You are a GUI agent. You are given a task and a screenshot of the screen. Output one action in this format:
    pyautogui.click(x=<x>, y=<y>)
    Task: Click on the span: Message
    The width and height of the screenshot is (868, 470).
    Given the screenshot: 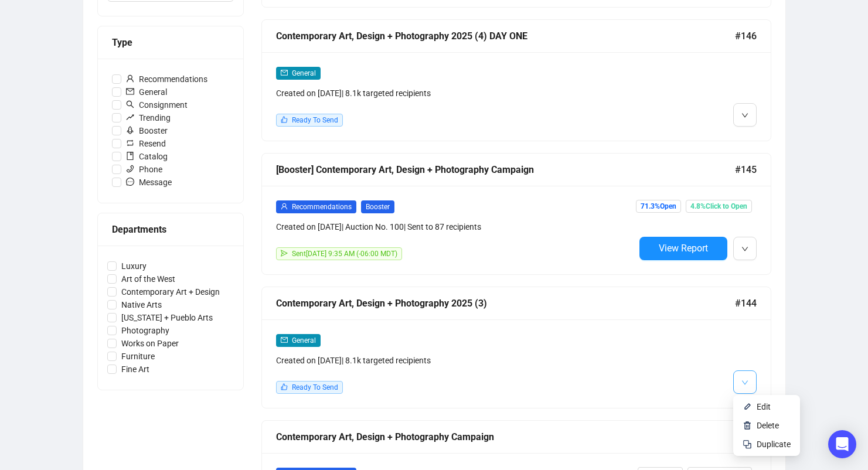 What is the action you would take?
    pyautogui.click(x=149, y=182)
    